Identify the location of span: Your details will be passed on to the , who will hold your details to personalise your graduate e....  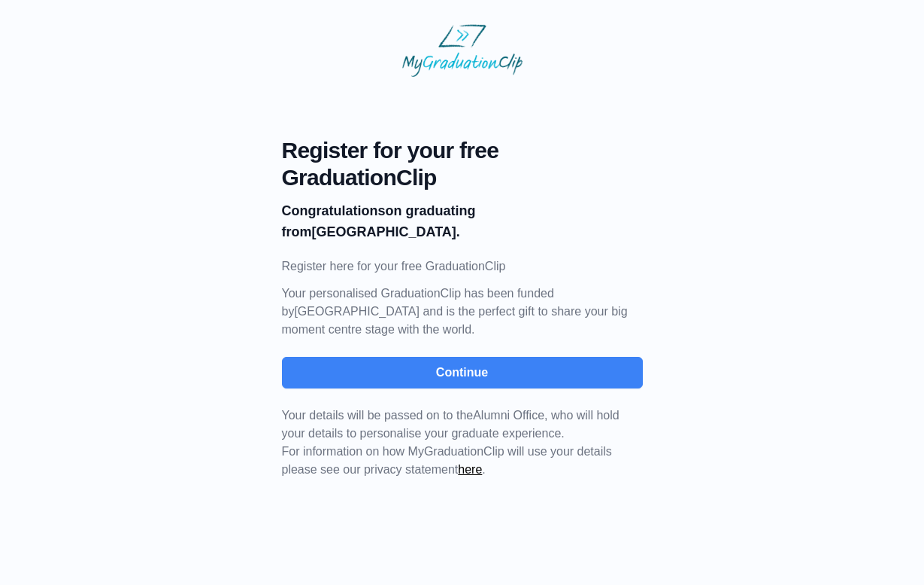
(451, 423).